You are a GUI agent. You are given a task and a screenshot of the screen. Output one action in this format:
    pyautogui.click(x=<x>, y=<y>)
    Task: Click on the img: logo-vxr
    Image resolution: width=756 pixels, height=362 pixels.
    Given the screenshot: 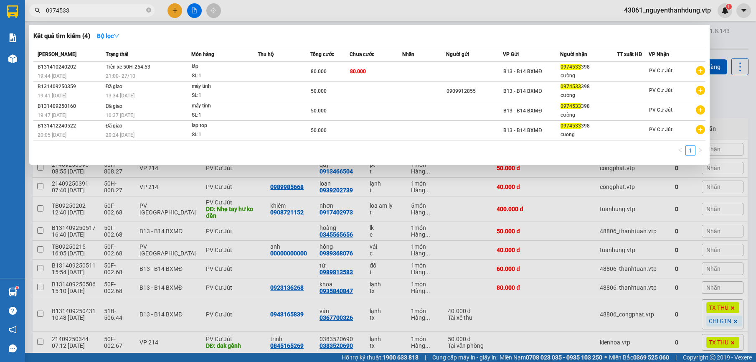 What is the action you would take?
    pyautogui.click(x=13, y=12)
    